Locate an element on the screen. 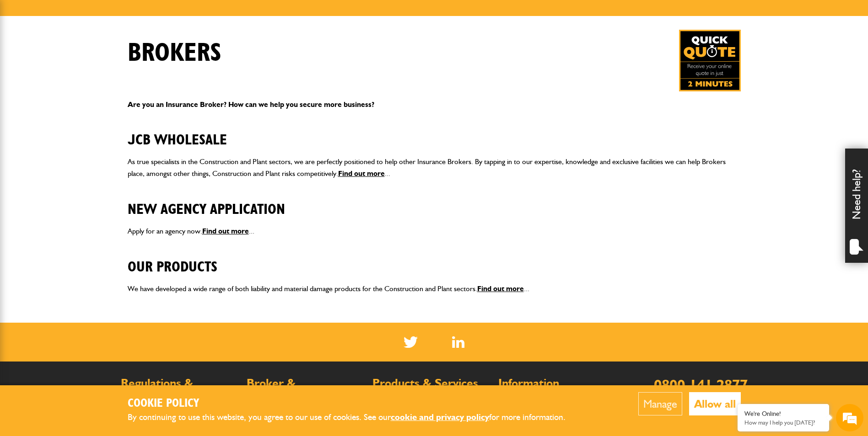 Image resolution: width=868 pixels, height=436 pixels. p: How may I help you today? is located at coordinates (783, 423).